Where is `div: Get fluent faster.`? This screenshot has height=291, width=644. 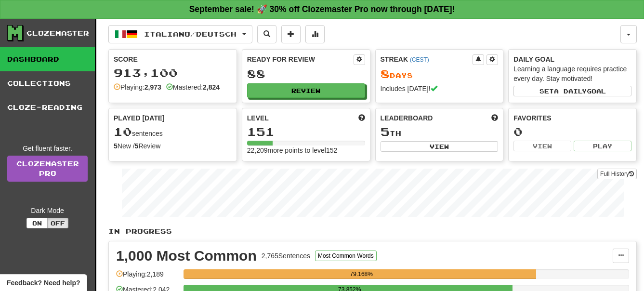
div: Get fluent faster. is located at coordinates (47, 148).